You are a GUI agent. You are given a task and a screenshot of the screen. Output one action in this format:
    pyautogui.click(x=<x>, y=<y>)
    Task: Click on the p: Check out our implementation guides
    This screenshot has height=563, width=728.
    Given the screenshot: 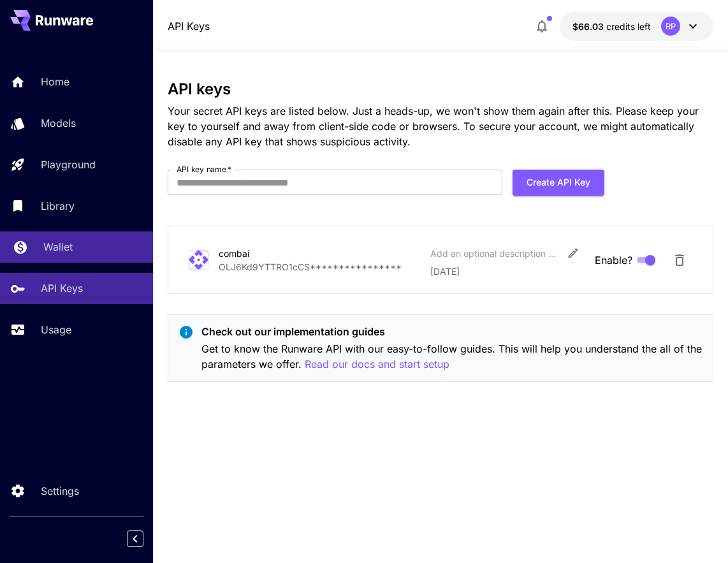 What is the action you would take?
    pyautogui.click(x=452, y=331)
    